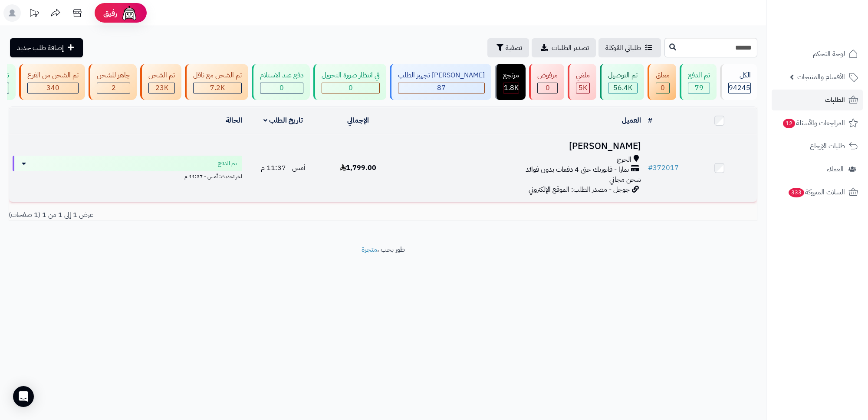 The width and height of the screenshot is (868, 420). I want to click on div: 22955, so click(162, 88).